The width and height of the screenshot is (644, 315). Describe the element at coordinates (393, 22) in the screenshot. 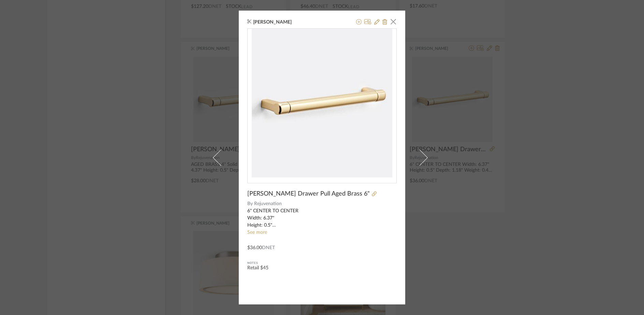

I see `button: Close` at that location.